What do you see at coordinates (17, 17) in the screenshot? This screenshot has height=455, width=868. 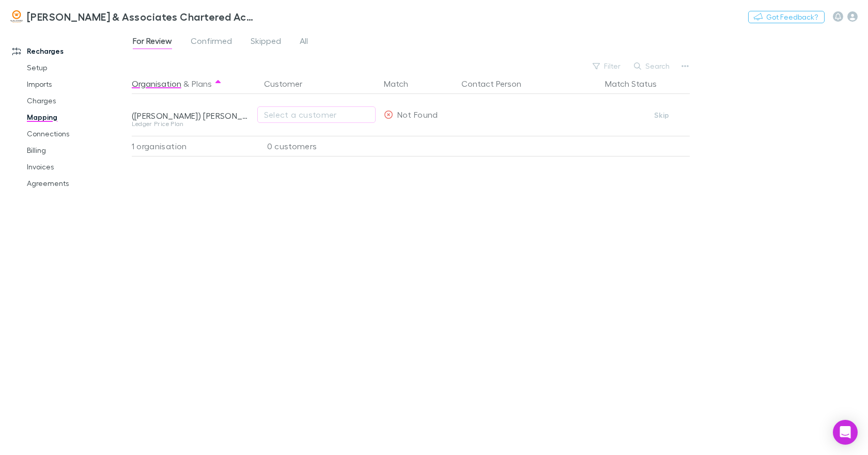 I see `img: Walsh & Associates Chartered Accountants's Logo` at bounding box center [17, 17].